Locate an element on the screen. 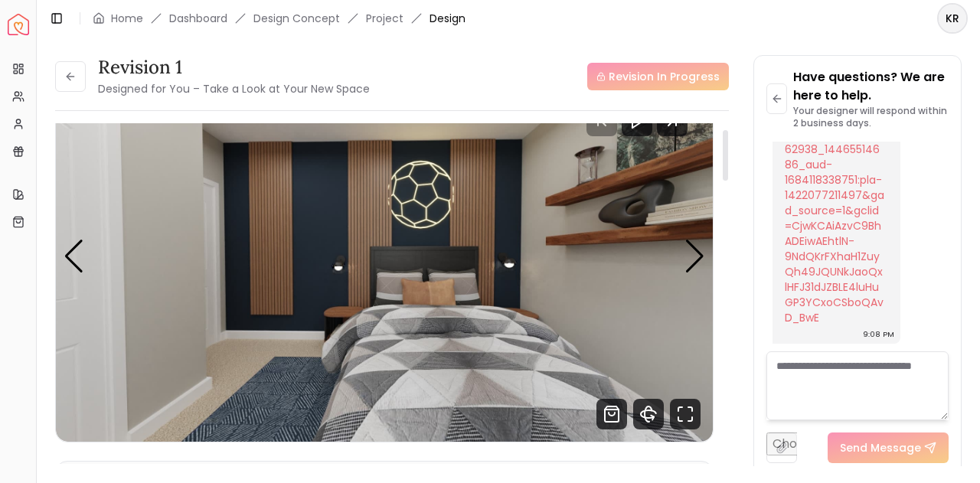  span: Design is located at coordinates (447, 19).